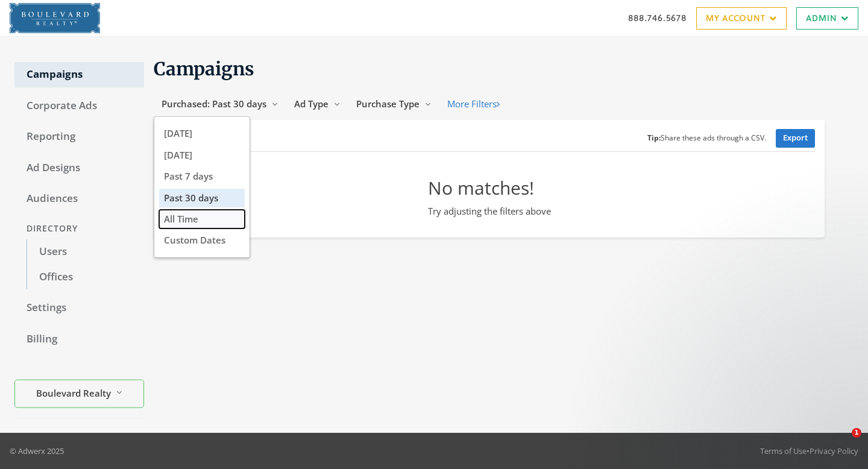 This screenshot has height=469, width=868. What do you see at coordinates (79, 308) in the screenshot?
I see `a: Settings` at bounding box center [79, 308].